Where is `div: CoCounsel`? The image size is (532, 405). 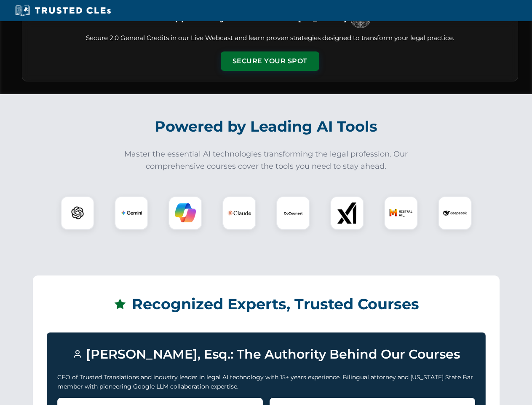
div: CoCounsel is located at coordinates (293, 213).